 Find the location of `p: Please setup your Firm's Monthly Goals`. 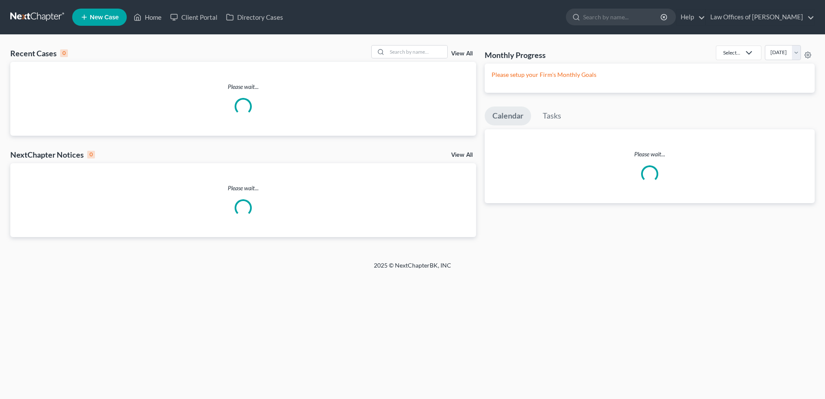

p: Please setup your Firm's Monthly Goals is located at coordinates (650, 75).